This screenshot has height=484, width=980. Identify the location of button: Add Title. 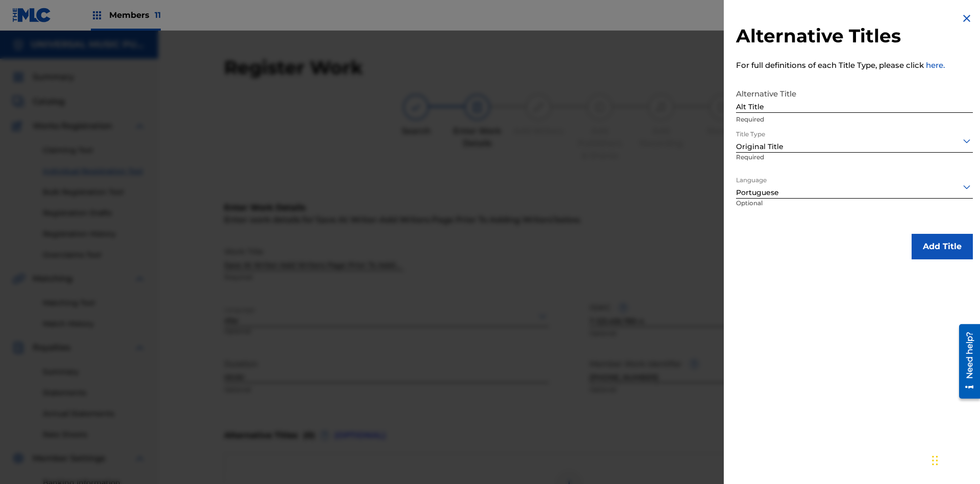
(942, 247).